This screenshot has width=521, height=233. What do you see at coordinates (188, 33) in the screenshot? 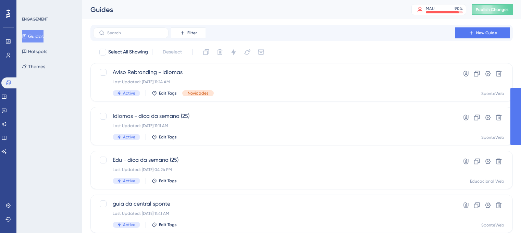
I see `button: Filter` at bounding box center [188, 33].